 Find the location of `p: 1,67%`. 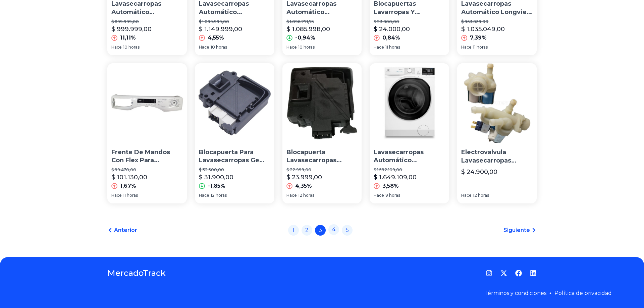

p: 1,67% is located at coordinates (128, 186).